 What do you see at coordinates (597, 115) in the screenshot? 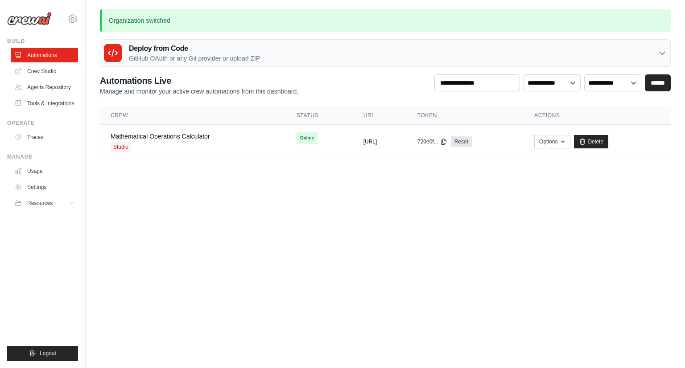
I see `th: Actions` at bounding box center [597, 115].